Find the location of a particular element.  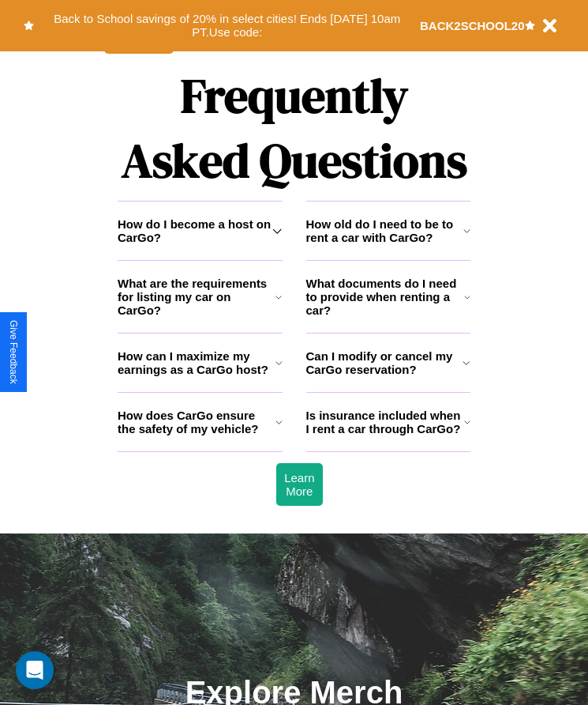

div: Give Feedback is located at coordinates (13, 352).